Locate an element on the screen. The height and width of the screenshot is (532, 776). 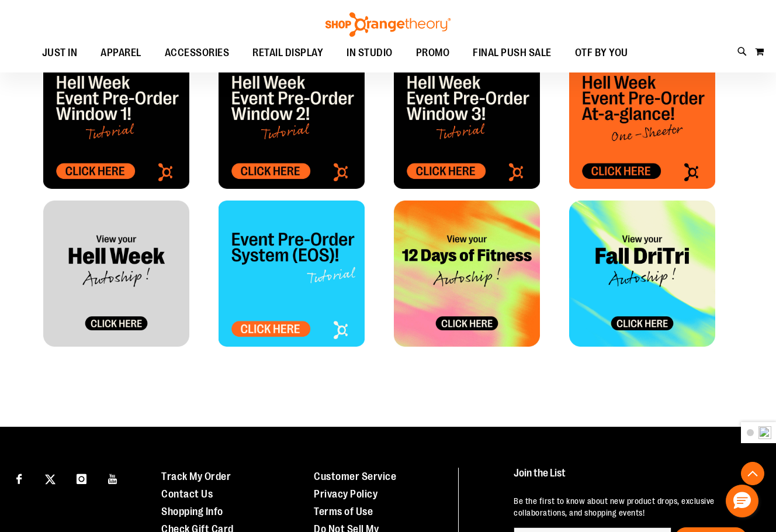
a: FINAL PUSH SALE is located at coordinates (512, 53).